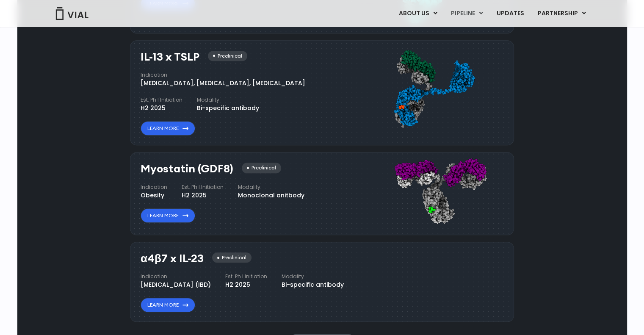  What do you see at coordinates (72, 14) in the screenshot?
I see `img: Vial Logo` at bounding box center [72, 14].